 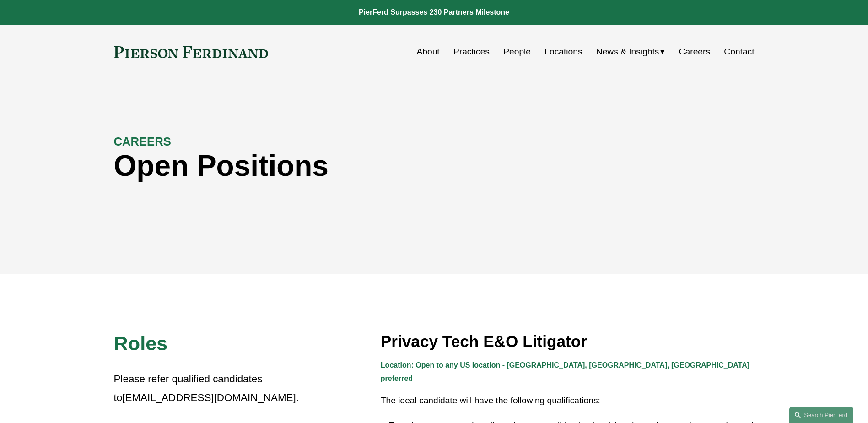 I want to click on h3: Privacy Tech E&O Litigator, so click(x=567, y=342).